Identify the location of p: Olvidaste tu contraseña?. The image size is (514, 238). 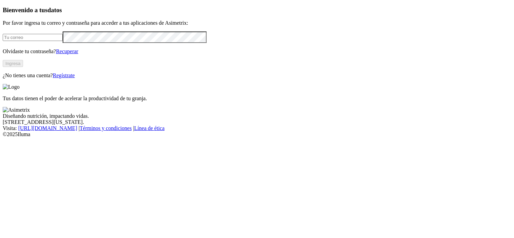
(257, 51).